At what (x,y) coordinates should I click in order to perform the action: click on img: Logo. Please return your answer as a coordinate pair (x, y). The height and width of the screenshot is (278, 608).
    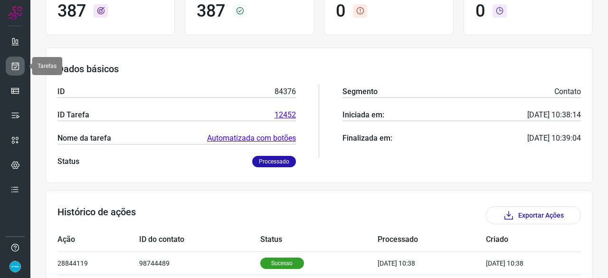
    Looking at the image, I should click on (15, 13).